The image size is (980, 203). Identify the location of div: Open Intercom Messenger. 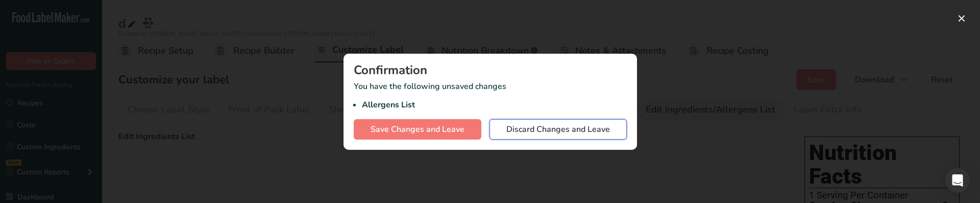
(957, 180).